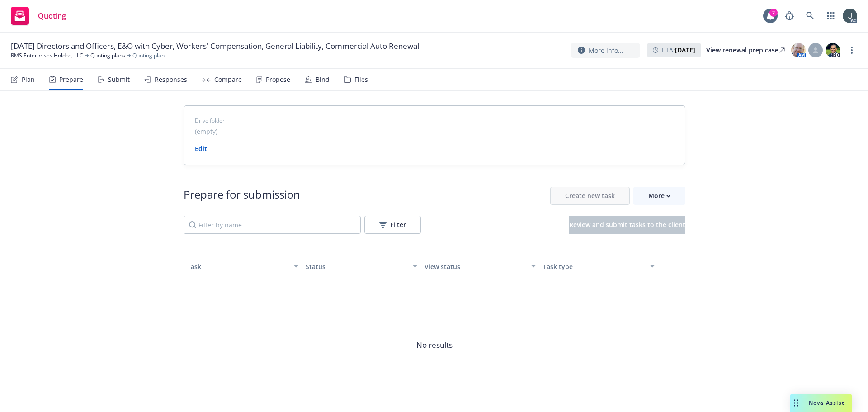 The image size is (868, 412). What do you see at coordinates (659, 196) in the screenshot?
I see `div: More` at bounding box center [659, 196].